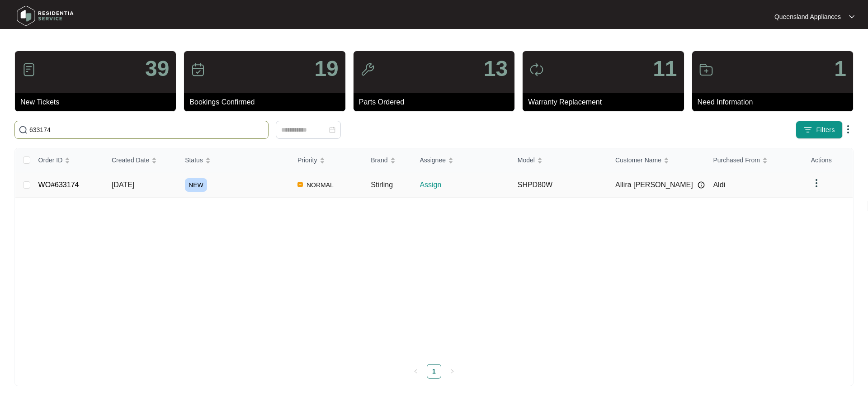 This screenshot has height=412, width=868. Describe the element at coordinates (452, 371) in the screenshot. I see `li: Next Page` at that location.